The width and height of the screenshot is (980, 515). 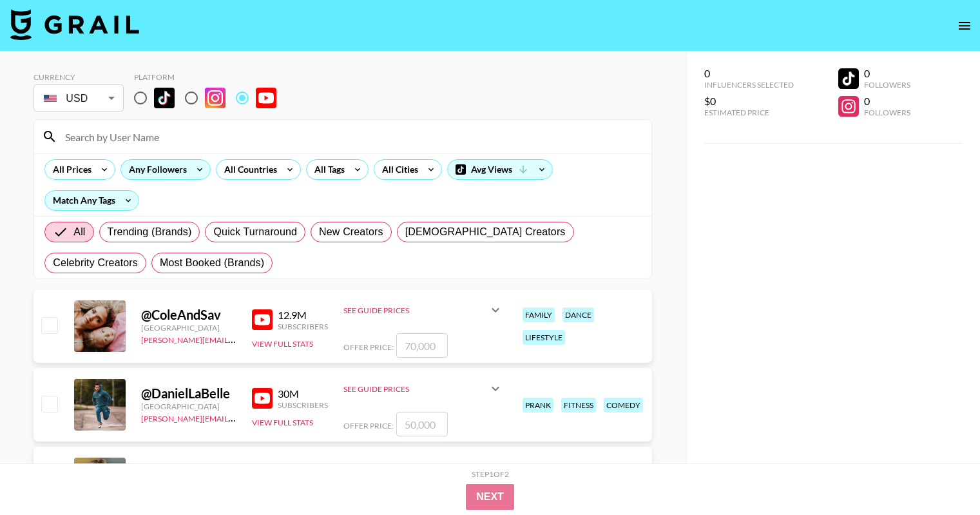 What do you see at coordinates (500, 170) in the screenshot?
I see `div: Avg Views` at bounding box center [500, 170].